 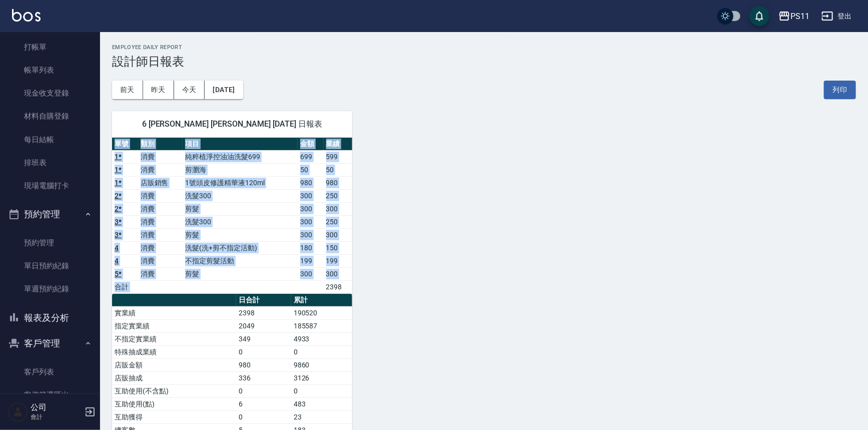 What do you see at coordinates (240, 156) in the screenshot?
I see `td: 純粹植淨控油油洗髮699` at bounding box center [240, 156].